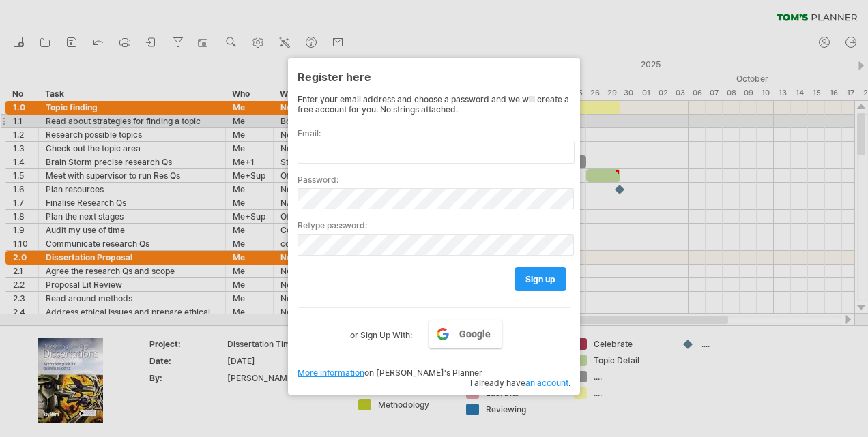 The height and width of the screenshot is (437, 868). I want to click on a: sign up, so click(540, 279).